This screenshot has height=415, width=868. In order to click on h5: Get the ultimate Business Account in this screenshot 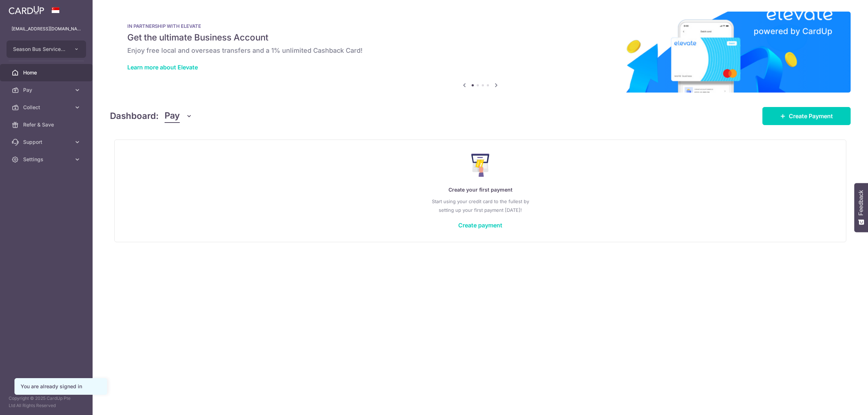, I will do `click(481, 38)`.